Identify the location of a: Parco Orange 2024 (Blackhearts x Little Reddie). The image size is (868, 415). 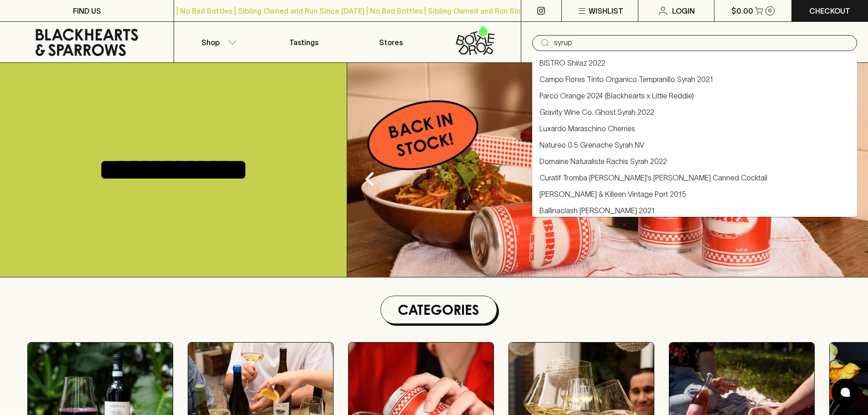
(616, 96).